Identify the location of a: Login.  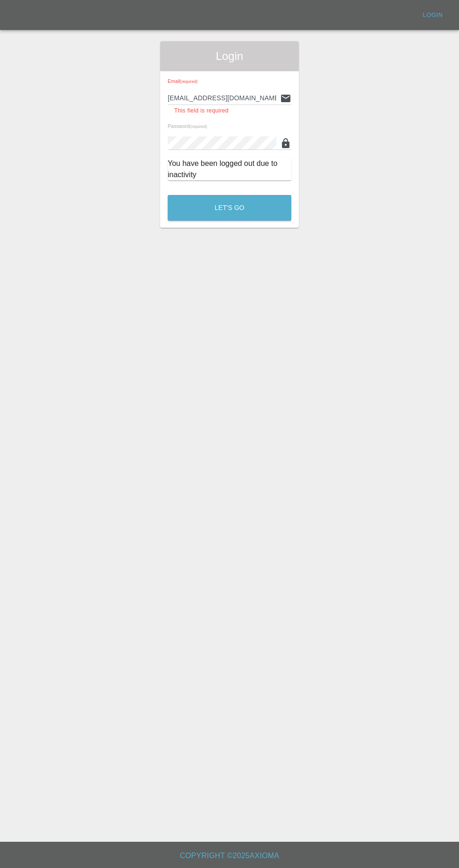
(433, 15).